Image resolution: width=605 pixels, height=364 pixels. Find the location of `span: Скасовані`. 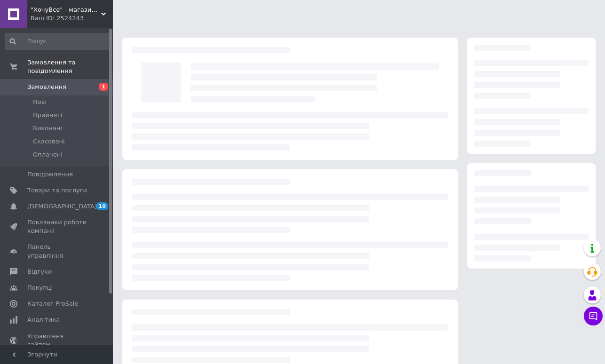

span: Скасовані is located at coordinates (49, 141).